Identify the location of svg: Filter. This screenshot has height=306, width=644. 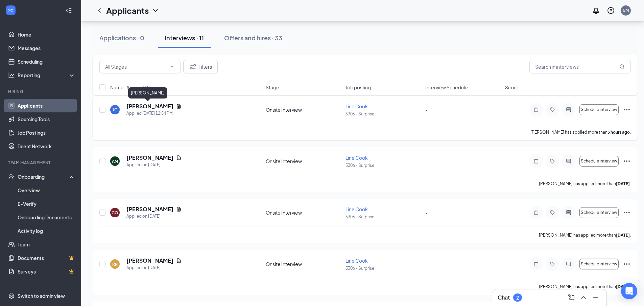
(193, 67).